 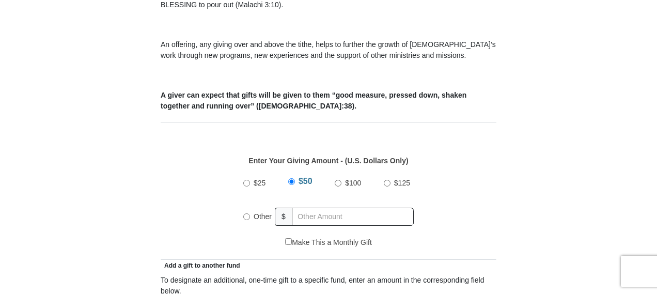 What do you see at coordinates (288, 241) in the screenshot?
I see `input: Make This a Monthly Gift` at bounding box center [288, 241].